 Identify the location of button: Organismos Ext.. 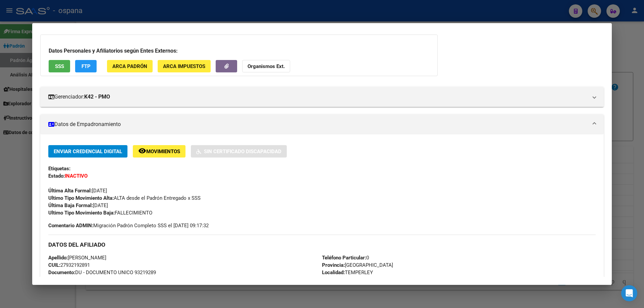
(266, 66).